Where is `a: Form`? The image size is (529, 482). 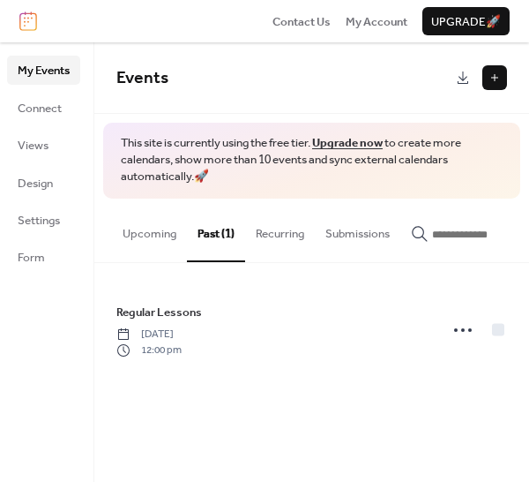
a: Form is located at coordinates (43, 257).